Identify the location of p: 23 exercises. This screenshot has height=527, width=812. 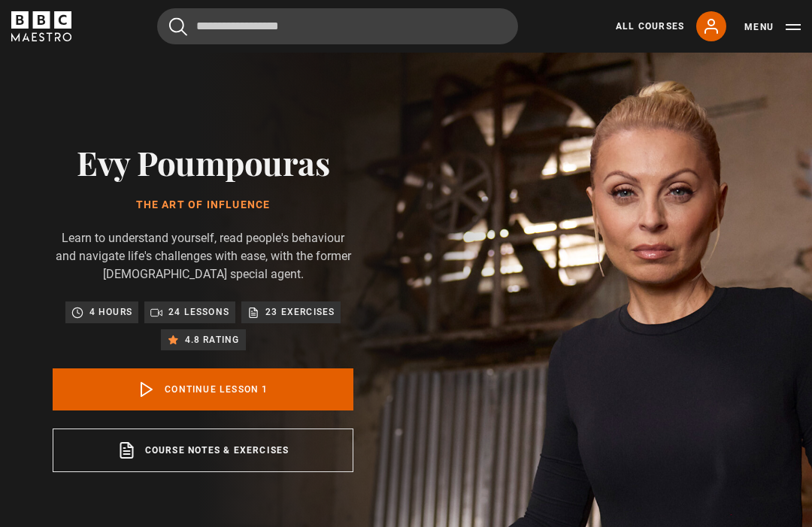
(300, 312).